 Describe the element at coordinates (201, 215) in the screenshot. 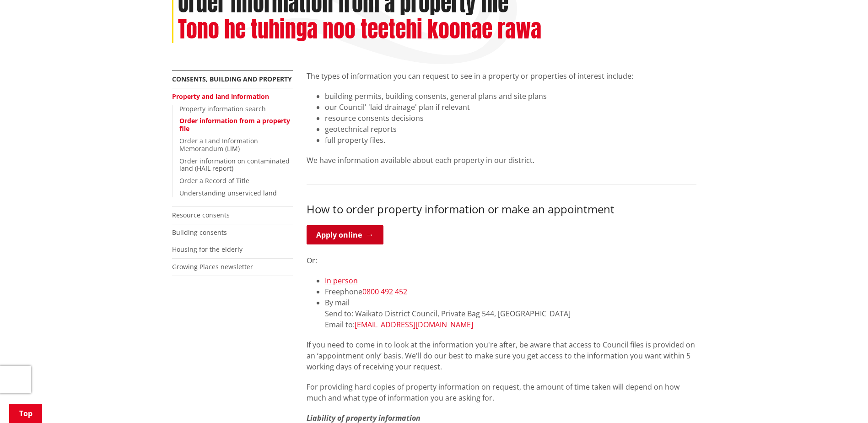

I see `a: Resource consents` at that location.